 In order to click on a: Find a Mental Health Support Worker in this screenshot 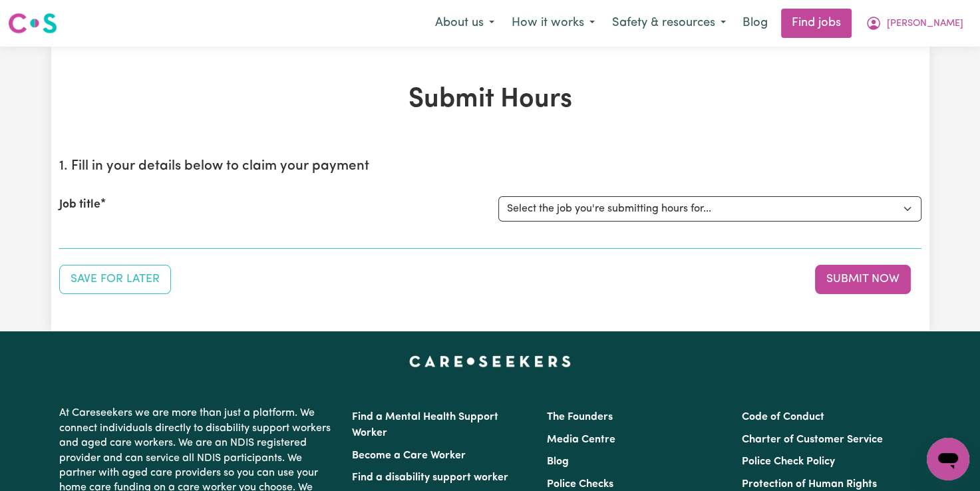, I will do `click(425, 425)`.